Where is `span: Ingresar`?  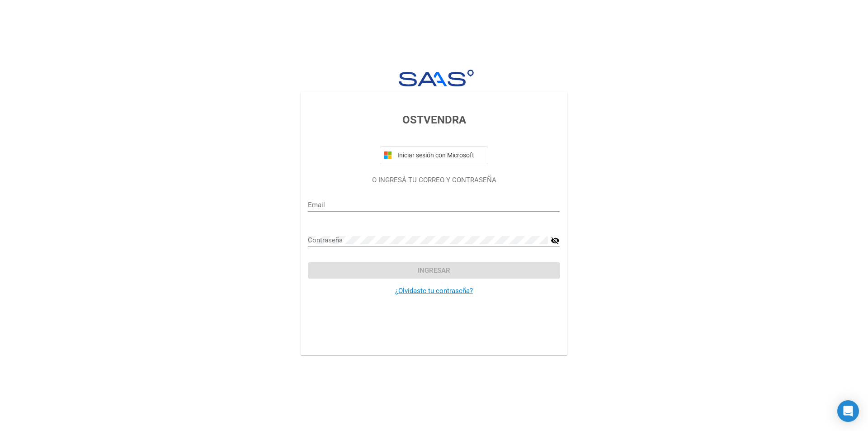 span: Ingresar is located at coordinates (434, 271).